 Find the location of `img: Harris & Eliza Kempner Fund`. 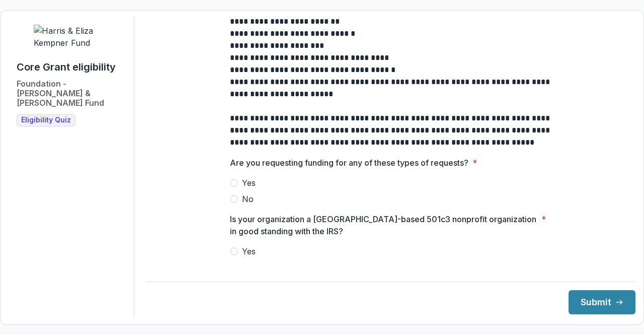

img: Harris & Eliza Kempner Fund is located at coordinates (71, 37).